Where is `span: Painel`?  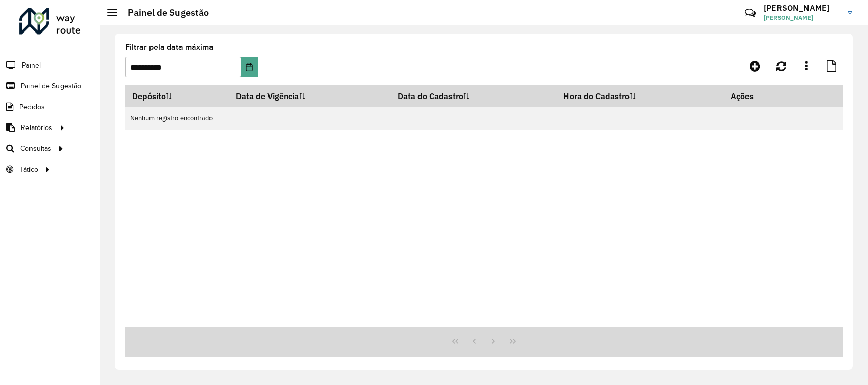 span: Painel is located at coordinates (31, 65).